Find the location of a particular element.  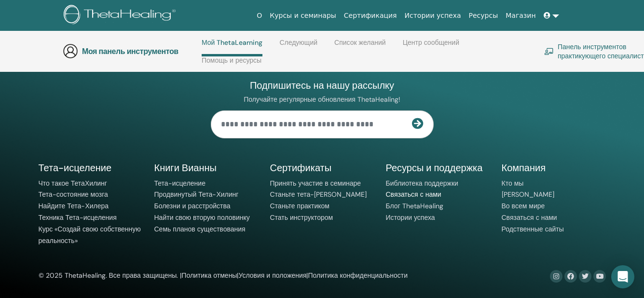

font: © 2025 ThetaHealing. Все права защищены. | is located at coordinates (110, 276).